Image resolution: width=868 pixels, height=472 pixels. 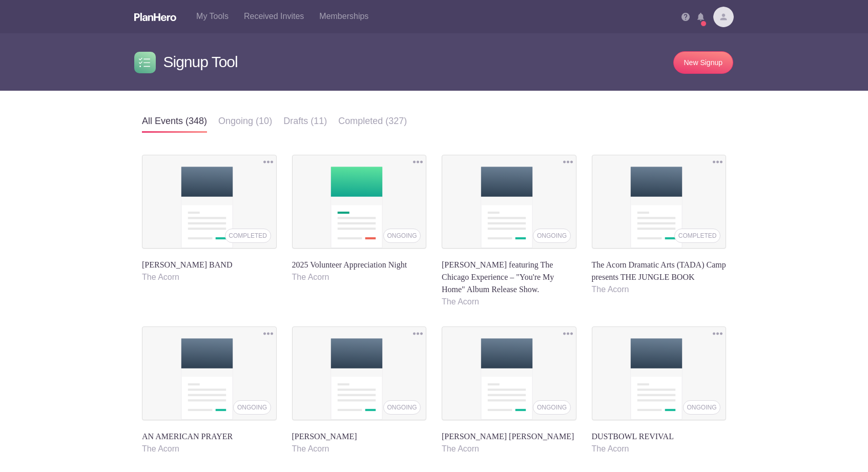 What do you see at coordinates (686, 17) in the screenshot?
I see `img: Help icon` at bounding box center [686, 17].